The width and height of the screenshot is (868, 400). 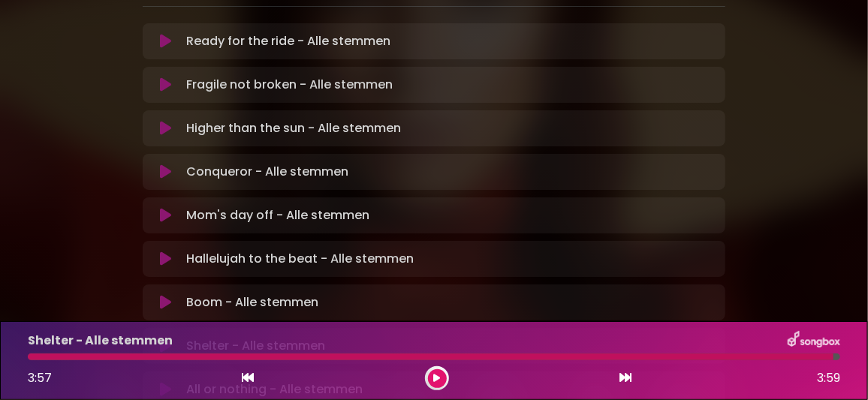 I want to click on p: Higher than the sun - Alle stemmen, so click(x=294, y=129).